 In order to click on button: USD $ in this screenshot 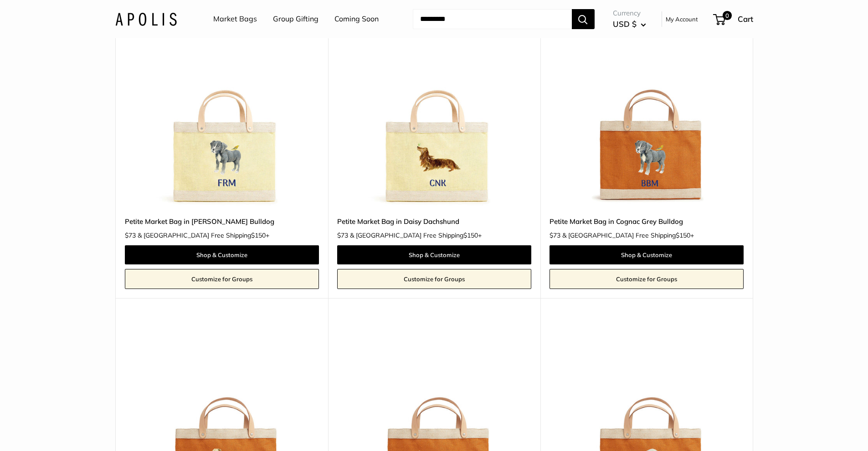, I will do `click(629, 24)`.